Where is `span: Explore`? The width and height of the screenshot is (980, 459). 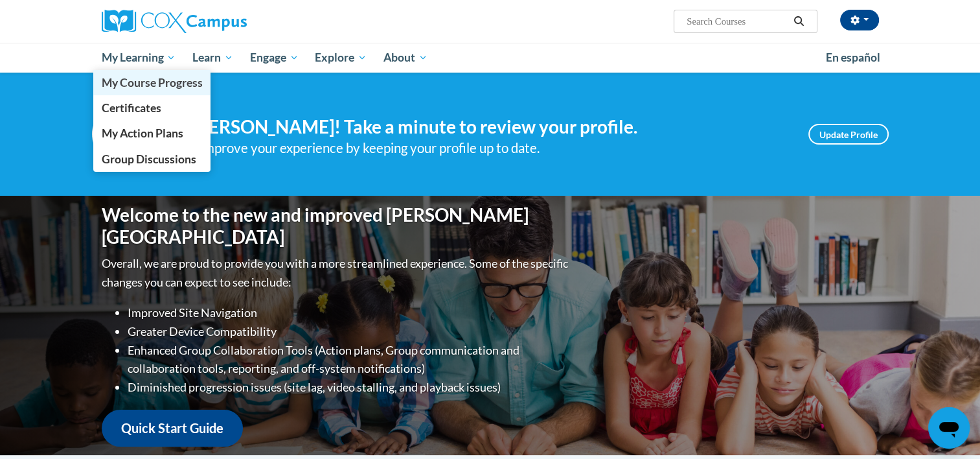
span: Explore is located at coordinates (341, 57).